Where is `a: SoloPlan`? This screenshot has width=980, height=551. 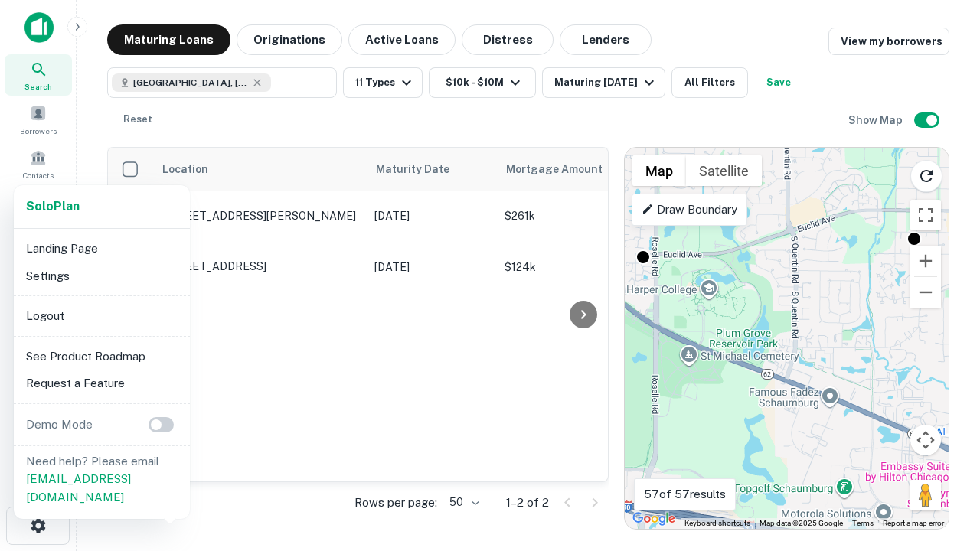
a: SoloPlan is located at coordinates (53, 207).